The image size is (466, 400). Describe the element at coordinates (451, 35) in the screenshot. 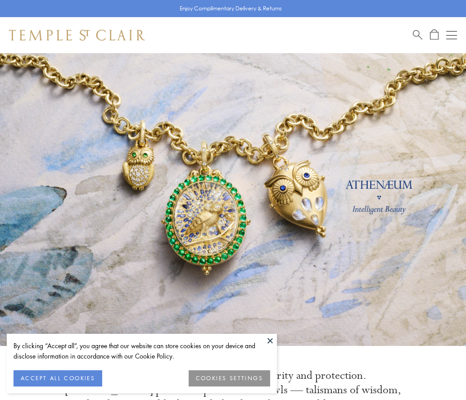

I see `button: Open navigation` at that location.